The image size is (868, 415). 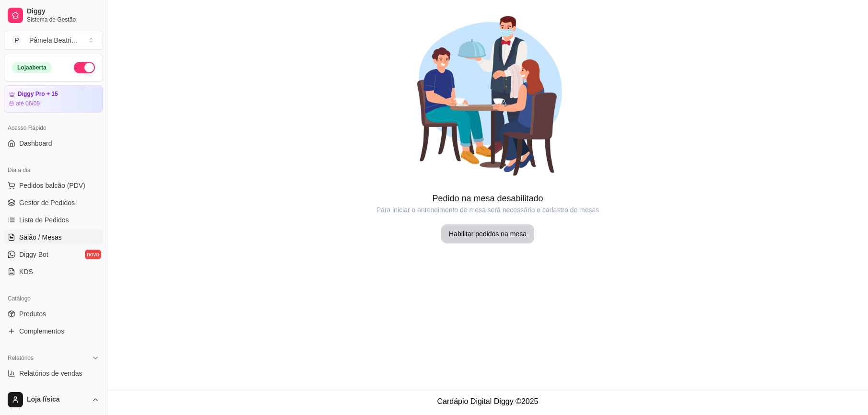 What do you see at coordinates (53, 185) in the screenshot?
I see `button: Pedidos balcão (PDV)` at bounding box center [53, 185].